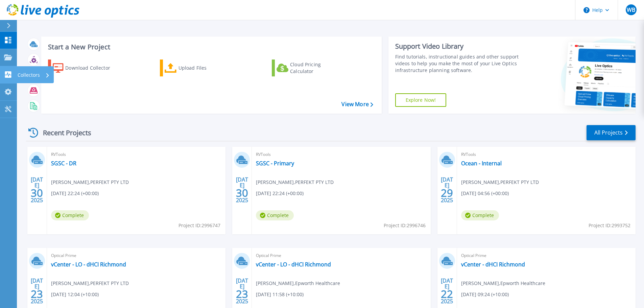 This screenshot has width=644, height=308. What do you see at coordinates (405, 225) in the screenshot?
I see `span: Project ID: 2996746` at bounding box center [405, 225].